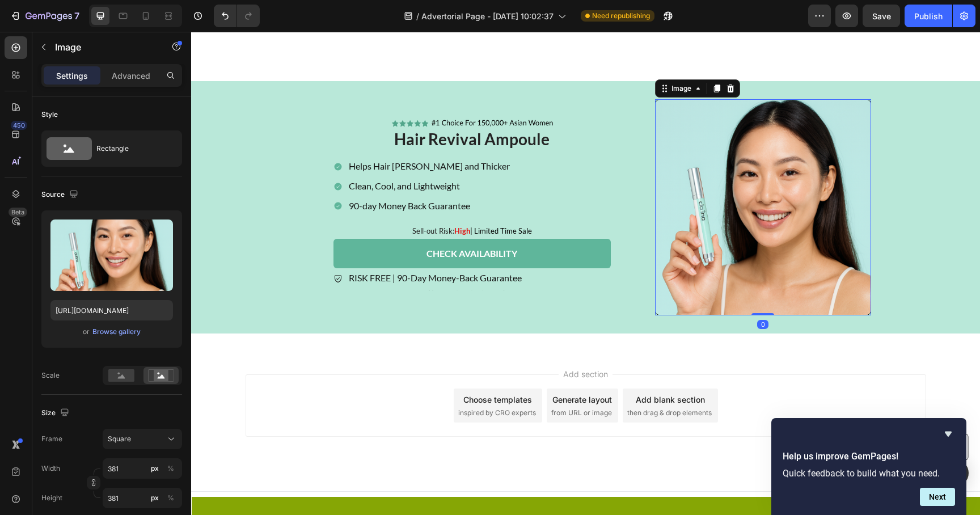  Describe the element at coordinates (928, 16) in the screenshot. I see `div: Publish` at that location.